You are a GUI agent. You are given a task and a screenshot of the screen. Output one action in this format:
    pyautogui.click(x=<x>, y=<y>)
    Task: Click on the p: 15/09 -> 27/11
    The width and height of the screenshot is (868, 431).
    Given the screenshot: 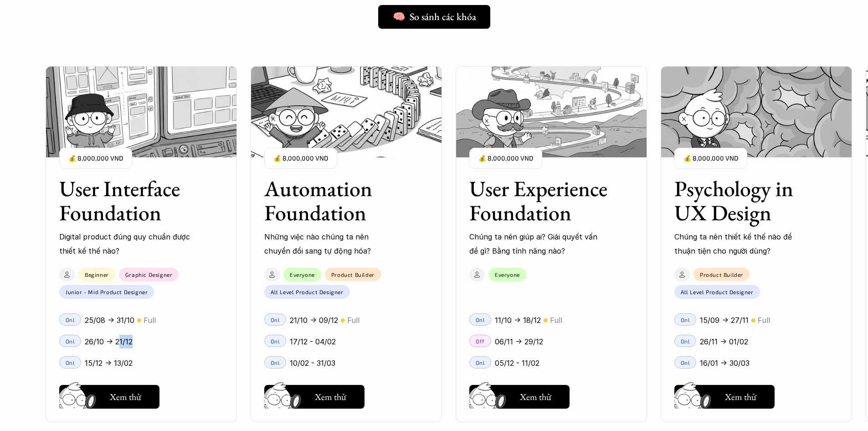 What is the action you would take?
    pyautogui.click(x=724, y=320)
    